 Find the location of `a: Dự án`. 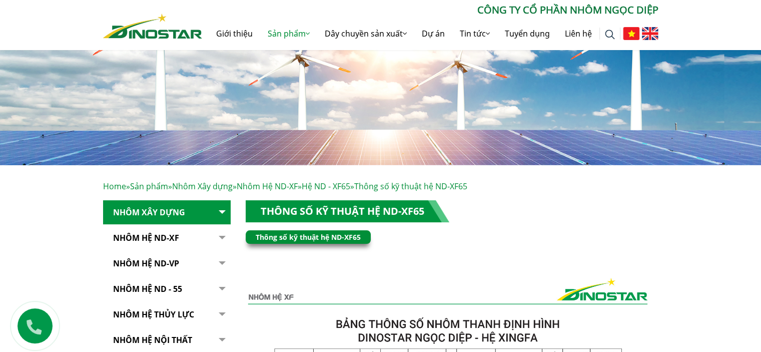

a: Dự án is located at coordinates (433, 34).